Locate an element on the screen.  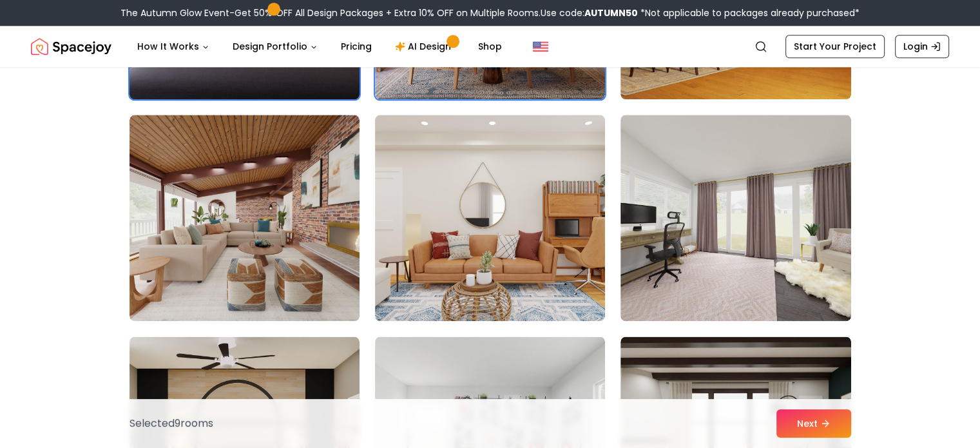
p: Selected 9 room s is located at coordinates (171, 423).